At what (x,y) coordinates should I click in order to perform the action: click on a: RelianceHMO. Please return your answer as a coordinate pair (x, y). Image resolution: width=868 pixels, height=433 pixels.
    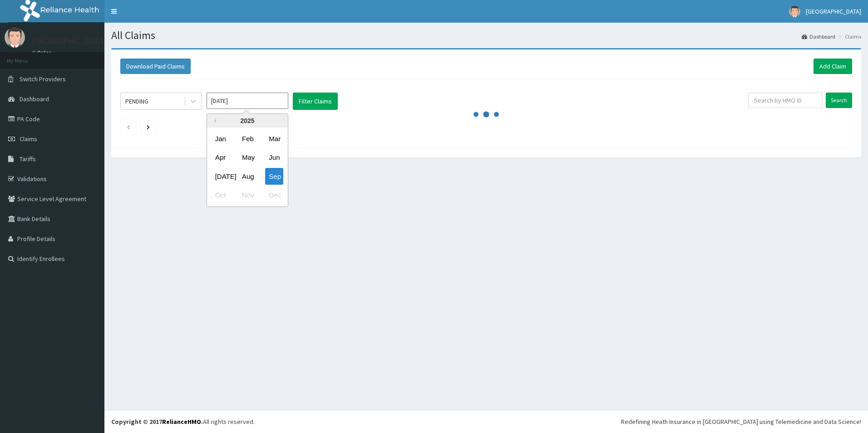
    Looking at the image, I should click on (181, 421).